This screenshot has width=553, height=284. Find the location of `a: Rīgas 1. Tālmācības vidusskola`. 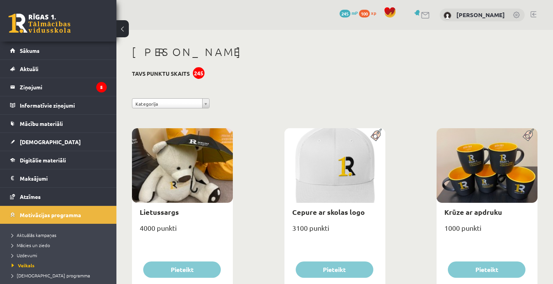

a: Rīgas 1. Tālmācības vidusskola is located at coordinates (40, 23).